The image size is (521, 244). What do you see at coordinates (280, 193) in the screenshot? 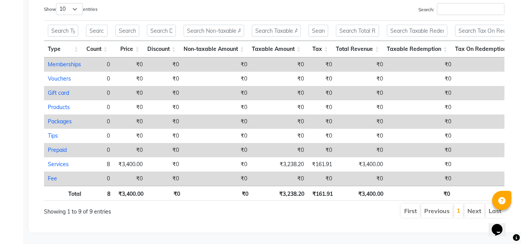
I see `th: ₹3,238.20` at bounding box center [280, 193].